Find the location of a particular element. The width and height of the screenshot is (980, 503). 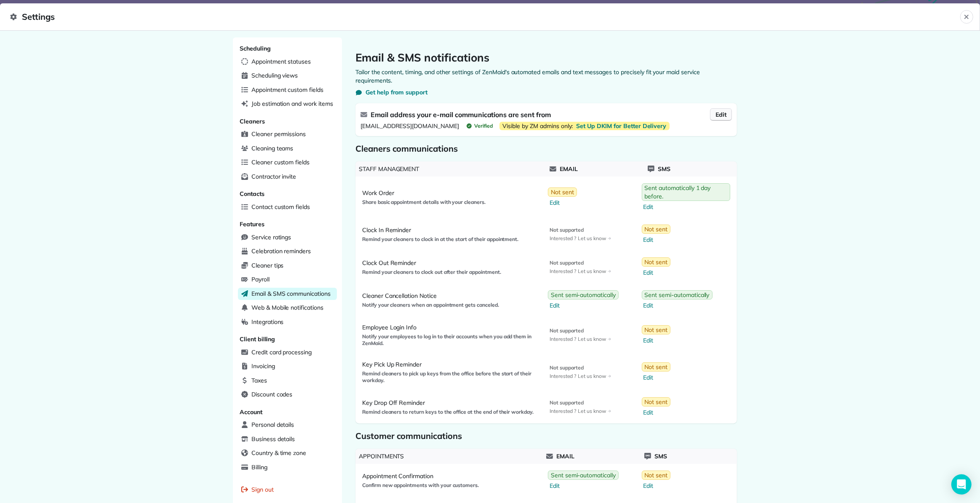

span: Confirm new appointments with your customers. is located at coordinates (451, 486).